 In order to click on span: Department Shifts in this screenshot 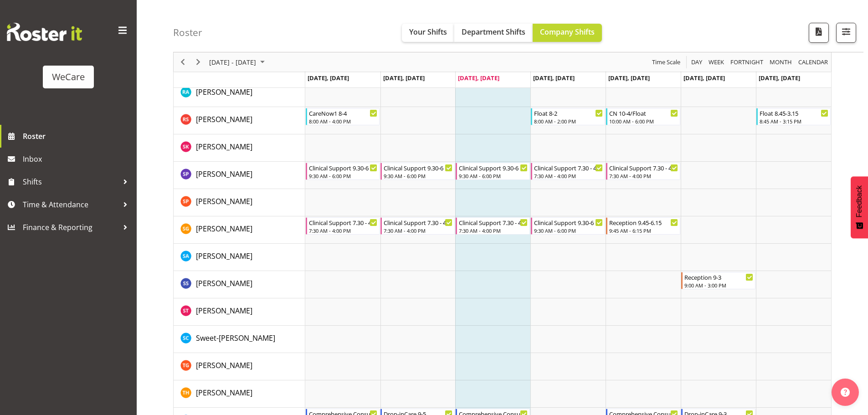, I will do `click(493, 32)`.